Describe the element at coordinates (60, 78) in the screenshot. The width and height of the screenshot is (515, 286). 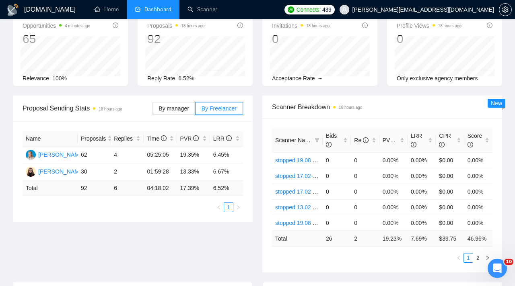
I see `span: 100%` at that location.